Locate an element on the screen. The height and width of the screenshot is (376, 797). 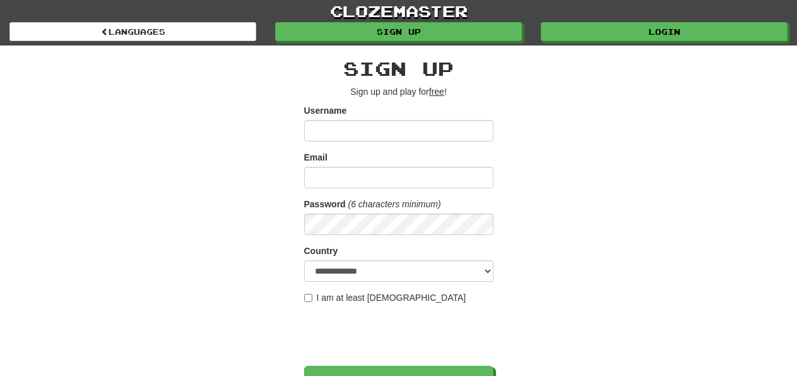
em: (6 characters minimum) is located at coordinates (395, 204).